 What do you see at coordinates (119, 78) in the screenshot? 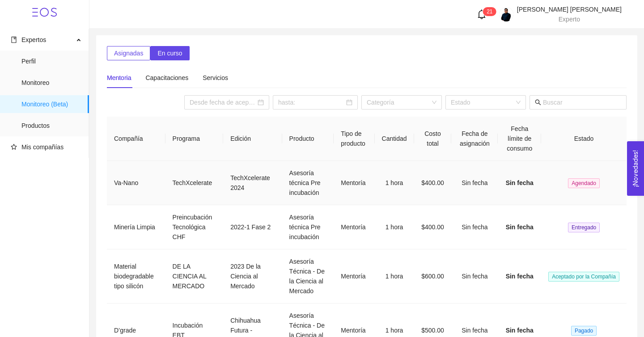
I see `div: Mentoria` at bounding box center [119, 78].